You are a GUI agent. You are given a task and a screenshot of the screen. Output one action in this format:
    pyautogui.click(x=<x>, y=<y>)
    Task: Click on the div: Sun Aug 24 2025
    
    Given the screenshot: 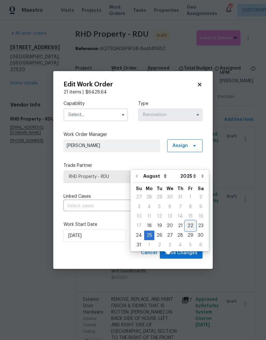 What is the action you would take?
    pyautogui.click(x=139, y=235)
    